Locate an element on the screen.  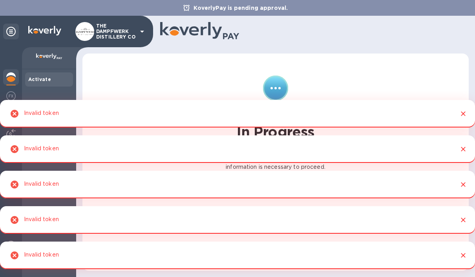
img: Foreign exchange is located at coordinates (11, 96).